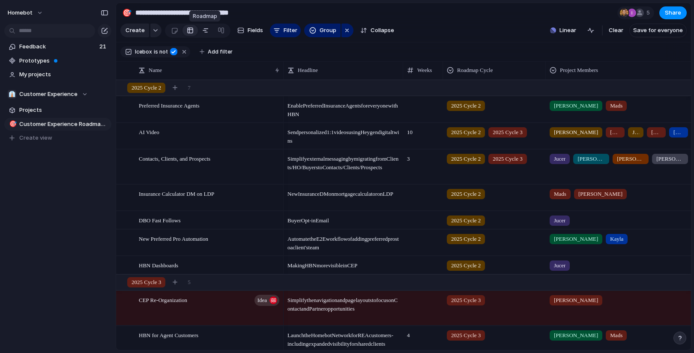  What do you see at coordinates (423, 333) in the screenshot?
I see `span: 4` at bounding box center [423, 333].